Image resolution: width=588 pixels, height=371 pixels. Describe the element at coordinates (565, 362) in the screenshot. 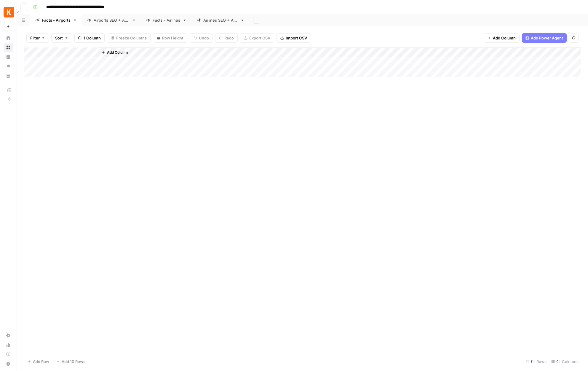

I see `div: Columns` at that location.